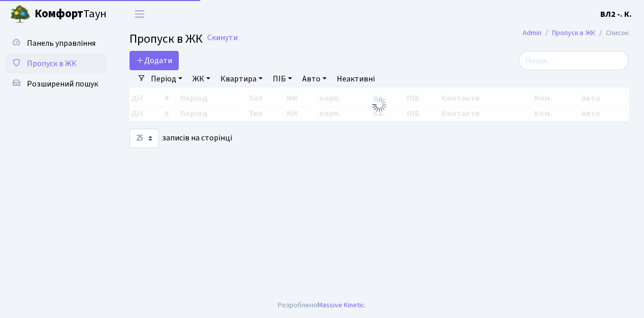  Describe the element at coordinates (70, 14) in the screenshot. I see `span: Таун` at that location.